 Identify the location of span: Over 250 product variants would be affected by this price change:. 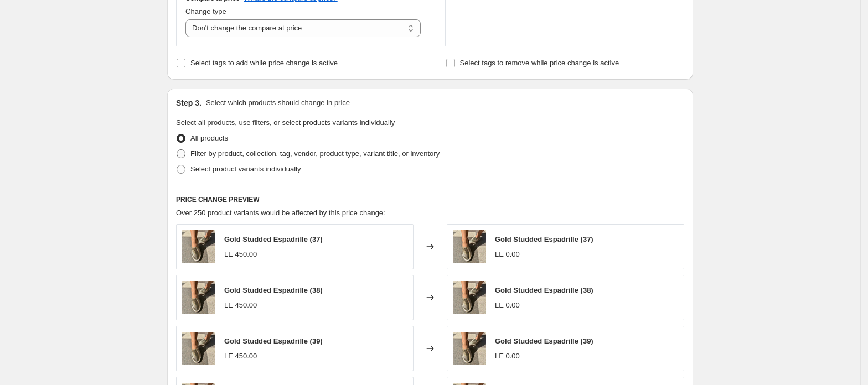
(280, 212).